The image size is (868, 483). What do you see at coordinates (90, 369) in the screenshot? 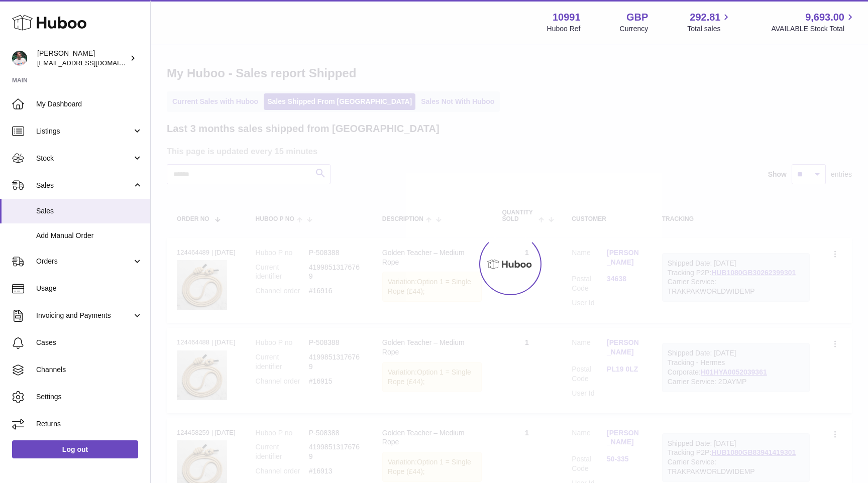
I see `span: Channels` at bounding box center [90, 369].